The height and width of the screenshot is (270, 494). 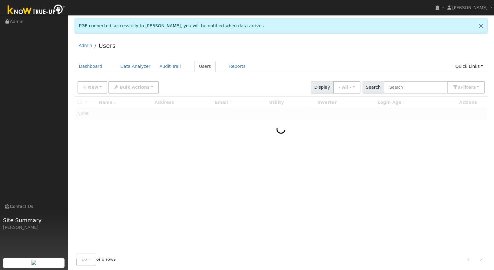 I want to click on button: New, so click(x=92, y=87).